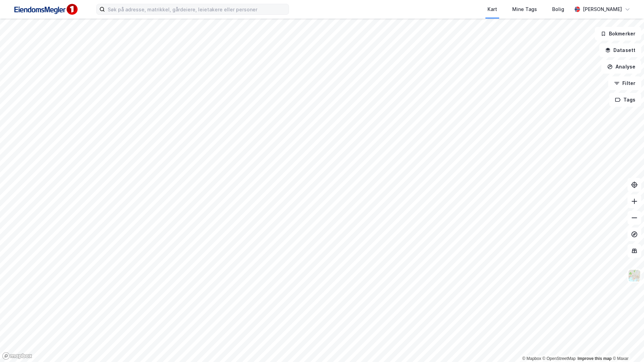 The height and width of the screenshot is (362, 644). Describe the element at coordinates (197, 9) in the screenshot. I see `input: Søk på adresse, matrikkel, gårdeiere, leietakere eller personer` at that location.